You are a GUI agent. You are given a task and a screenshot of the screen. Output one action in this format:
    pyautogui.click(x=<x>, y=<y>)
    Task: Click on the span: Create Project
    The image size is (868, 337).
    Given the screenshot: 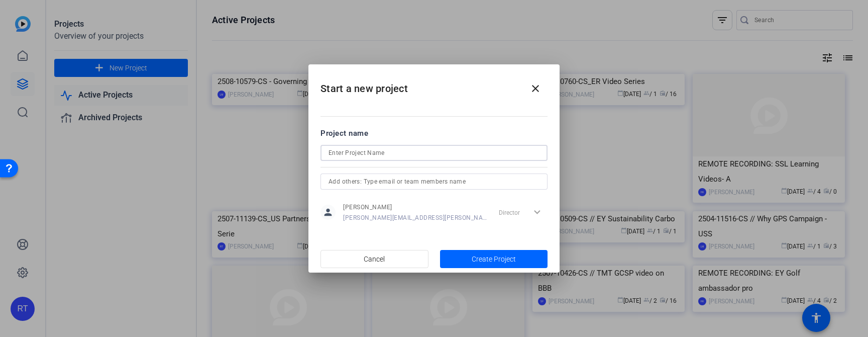 What is the action you would take?
    pyautogui.click(x=494, y=259)
    